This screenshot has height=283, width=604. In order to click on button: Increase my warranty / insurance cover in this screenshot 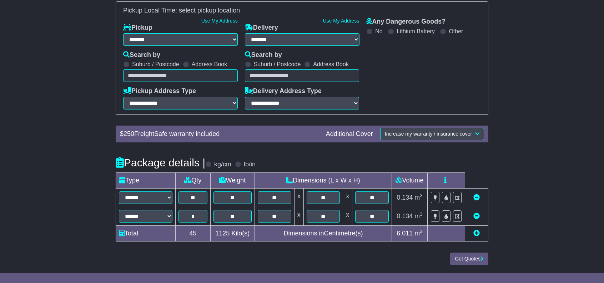, I will do `click(432, 134)`.